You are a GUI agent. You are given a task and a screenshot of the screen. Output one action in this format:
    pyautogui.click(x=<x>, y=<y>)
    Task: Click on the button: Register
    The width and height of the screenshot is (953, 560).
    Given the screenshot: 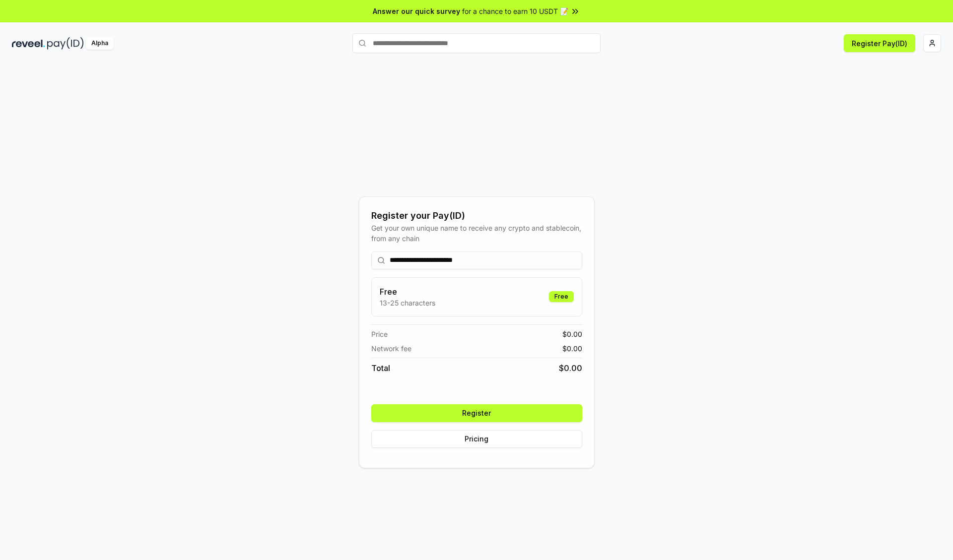 What is the action you would take?
    pyautogui.click(x=477, y=413)
    